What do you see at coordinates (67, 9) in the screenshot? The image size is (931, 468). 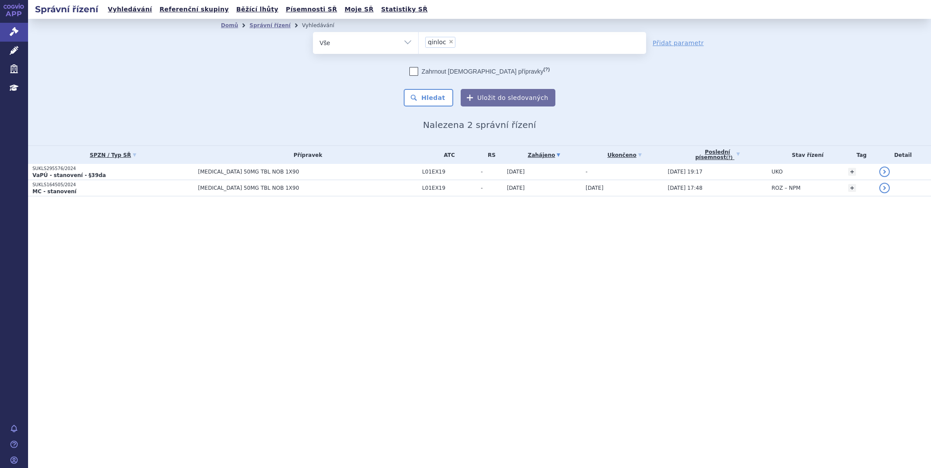 I see `h2: Správní řízení` at bounding box center [67, 9].